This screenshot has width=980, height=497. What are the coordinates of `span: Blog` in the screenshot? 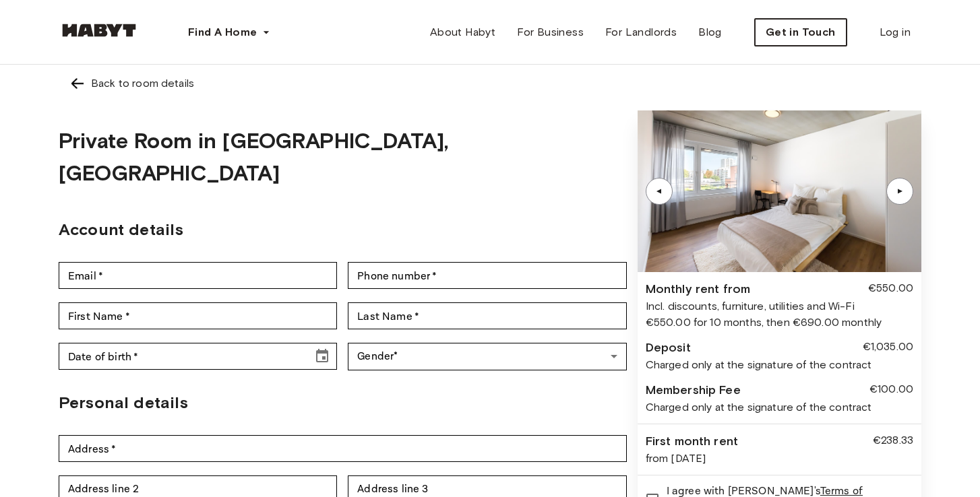 It's located at (710, 33).